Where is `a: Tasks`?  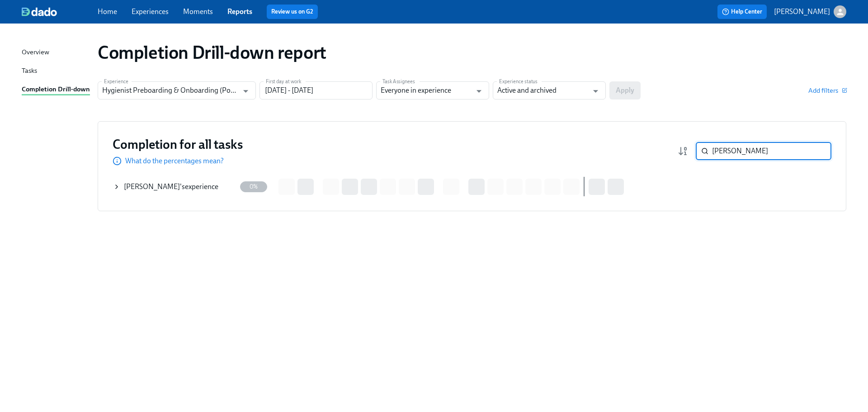 a: Tasks is located at coordinates (56, 71).